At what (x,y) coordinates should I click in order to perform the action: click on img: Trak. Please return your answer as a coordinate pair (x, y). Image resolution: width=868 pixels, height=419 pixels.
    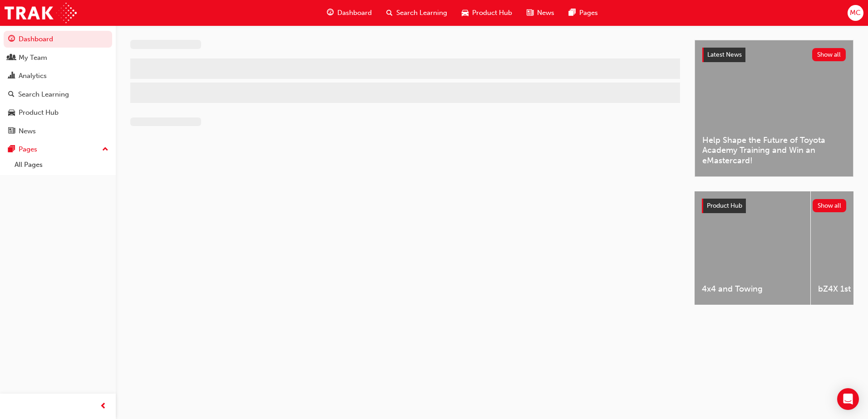
    Looking at the image, I should click on (41, 13).